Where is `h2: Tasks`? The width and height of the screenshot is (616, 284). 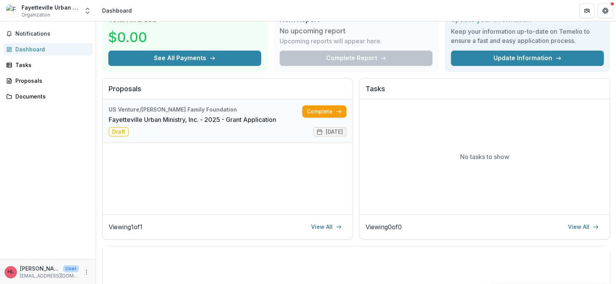
h2: Tasks is located at coordinates (484, 92).